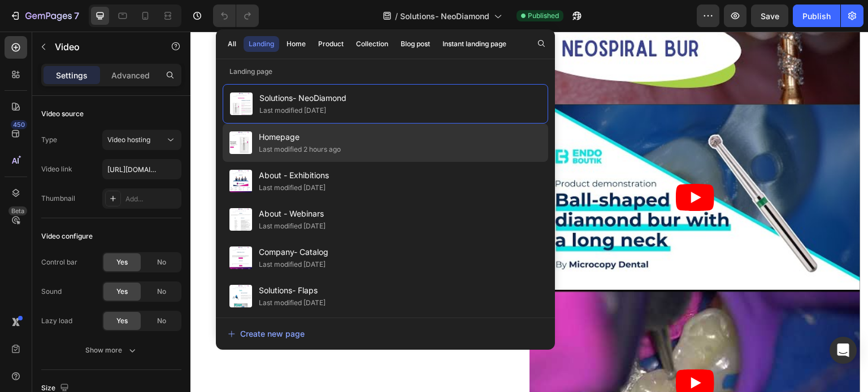 The image size is (868, 392). I want to click on button: All, so click(232, 44).